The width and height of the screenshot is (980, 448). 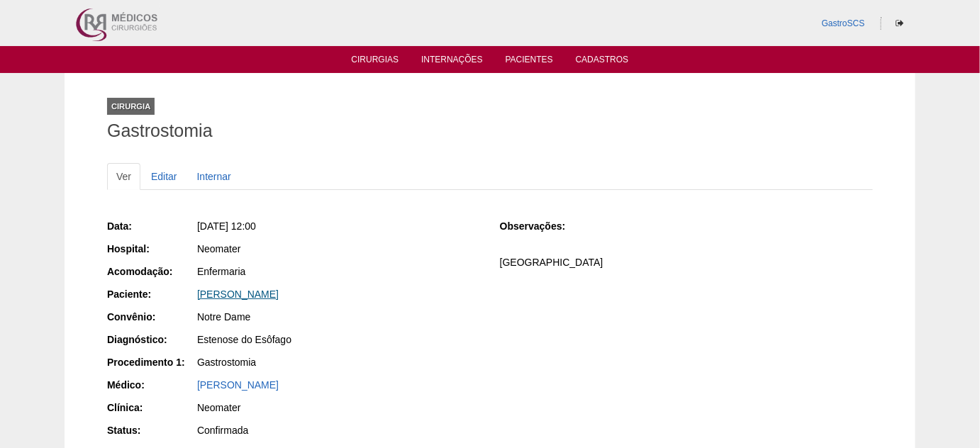 What do you see at coordinates (338, 430) in the screenshot?
I see `div: Confirmada` at bounding box center [338, 430].